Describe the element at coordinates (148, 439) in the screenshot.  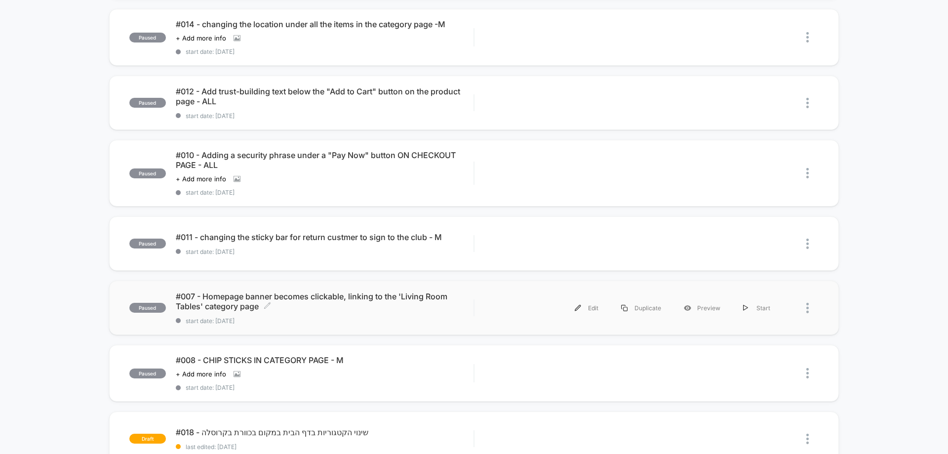
I see `span: draft` at that location.